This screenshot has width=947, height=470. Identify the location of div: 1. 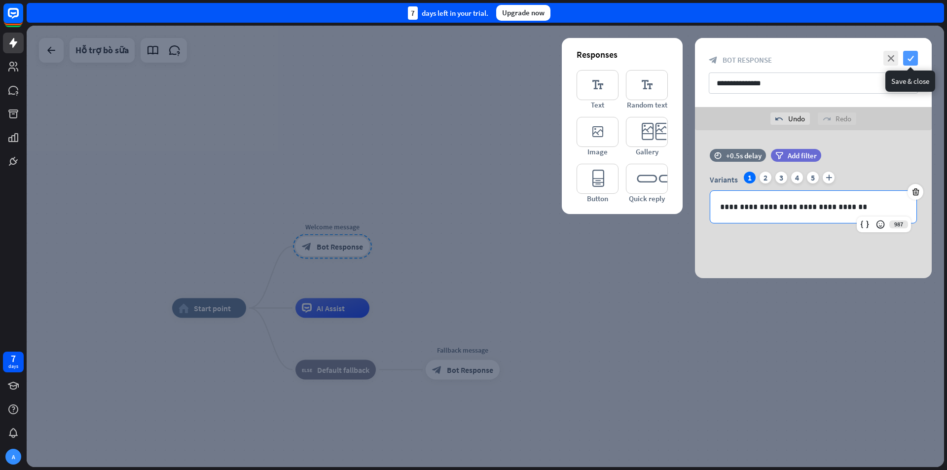
(749, 177).